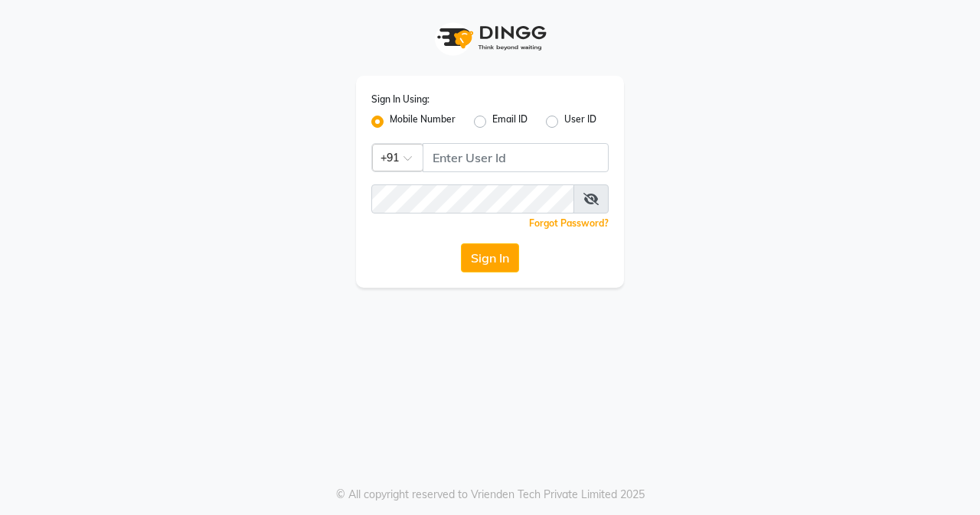 The image size is (980, 515). I want to click on label: Sign In Using:, so click(400, 99).